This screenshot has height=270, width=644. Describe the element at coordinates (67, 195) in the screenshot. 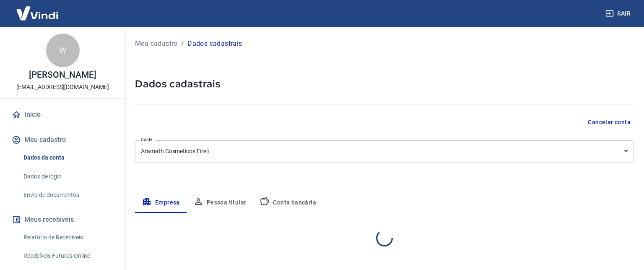

I see `a: Envio de documentos` at that location.